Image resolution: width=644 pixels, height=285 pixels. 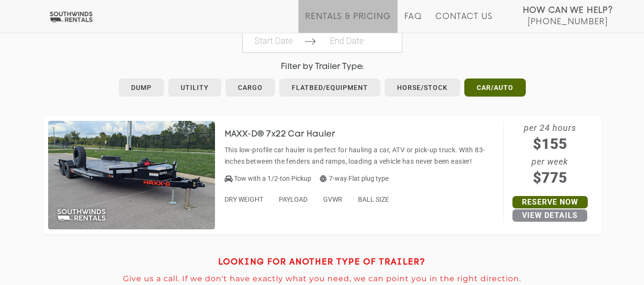 What do you see at coordinates (132, 175) in the screenshot?
I see `img: SW065 - MAXX-D 7x22 Car Hauler` at bounding box center [132, 175].